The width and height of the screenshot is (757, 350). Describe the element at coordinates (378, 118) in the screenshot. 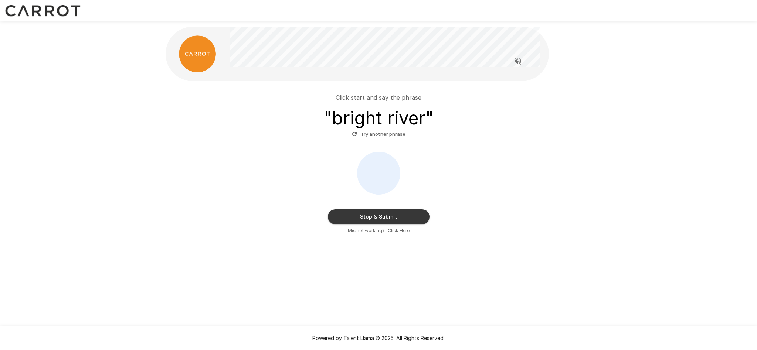

I see `h3: " bright river "` at that location.